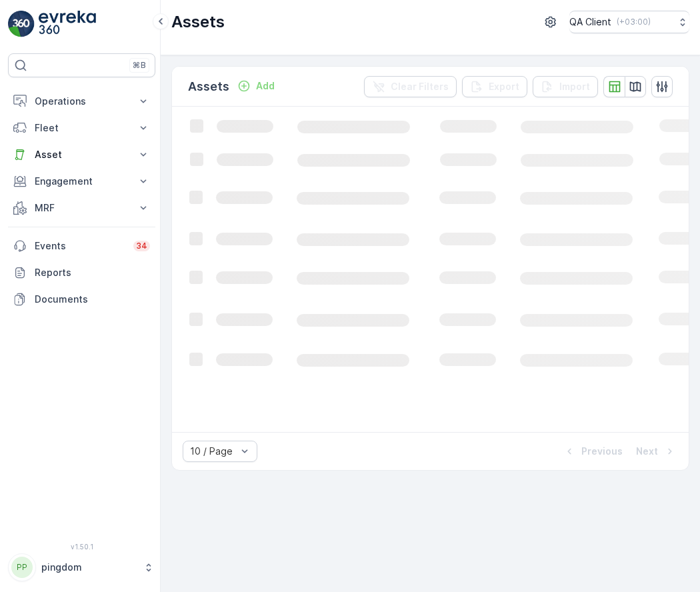 The height and width of the screenshot is (592, 700). I want to click on div: PP, so click(22, 568).